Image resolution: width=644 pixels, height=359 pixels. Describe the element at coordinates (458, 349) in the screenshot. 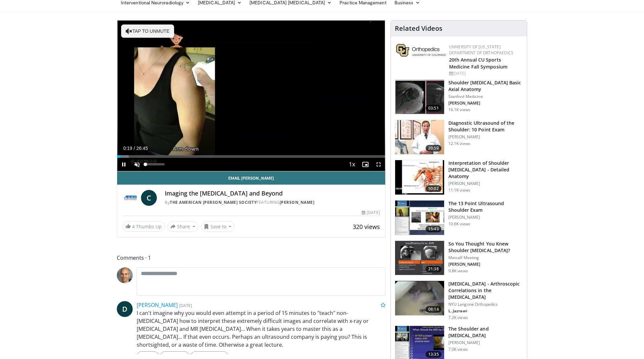

I see `p: 7.0K views` at that location.